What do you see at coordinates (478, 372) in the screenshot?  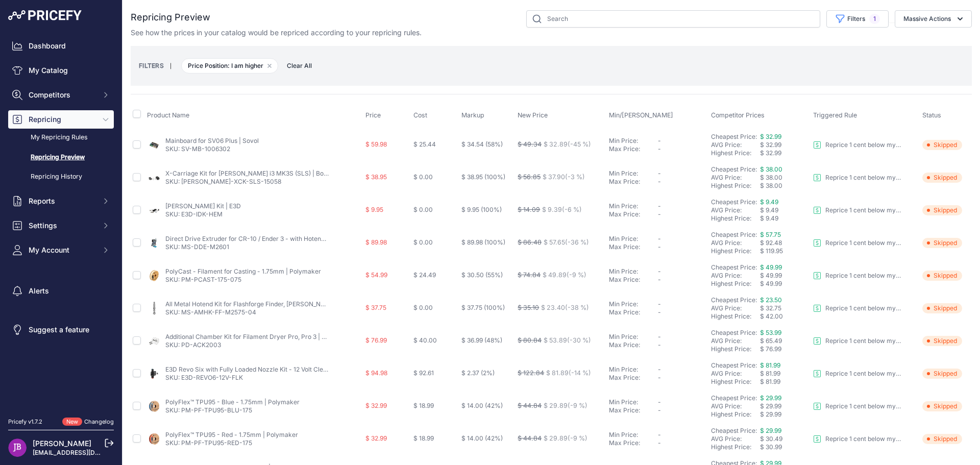 I see `span: $ 2.37 (2%)` at bounding box center [478, 372].